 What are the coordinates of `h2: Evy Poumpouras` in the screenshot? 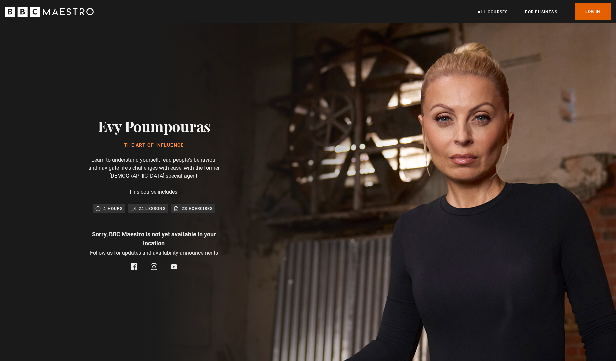 It's located at (154, 126).